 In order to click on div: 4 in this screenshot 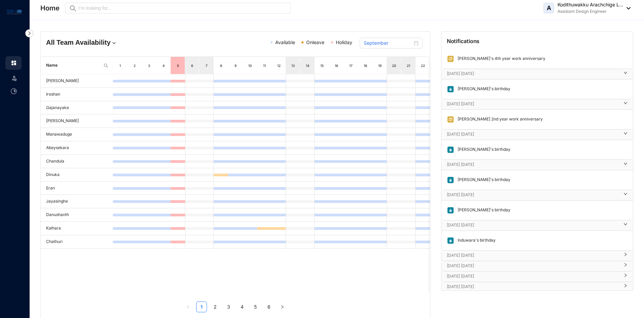, I will do `click(164, 66)`.